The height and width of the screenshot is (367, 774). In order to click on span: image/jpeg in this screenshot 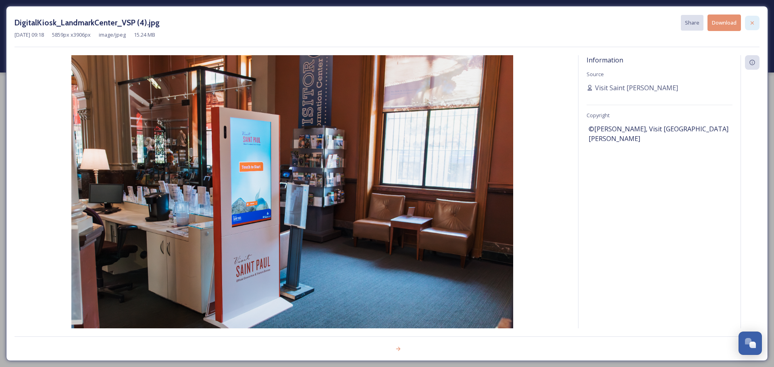, I will do `click(112, 35)`.